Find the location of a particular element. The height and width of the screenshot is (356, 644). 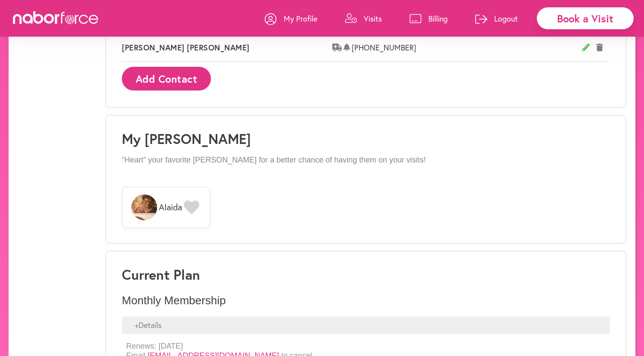

p: Monthly Membership is located at coordinates (366, 300).